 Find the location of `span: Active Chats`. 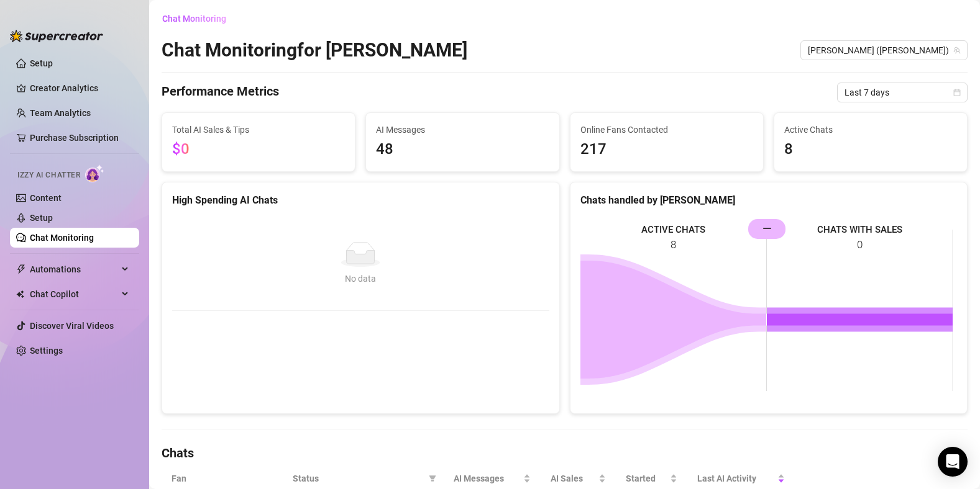

span: Active Chats is located at coordinates (870, 130).